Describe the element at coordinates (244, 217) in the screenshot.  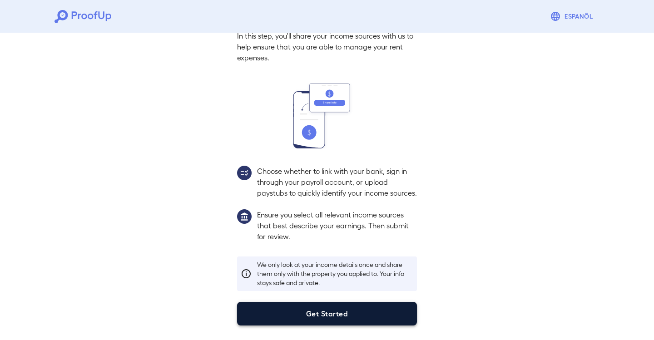
I see `img: group1.svg` at that location.